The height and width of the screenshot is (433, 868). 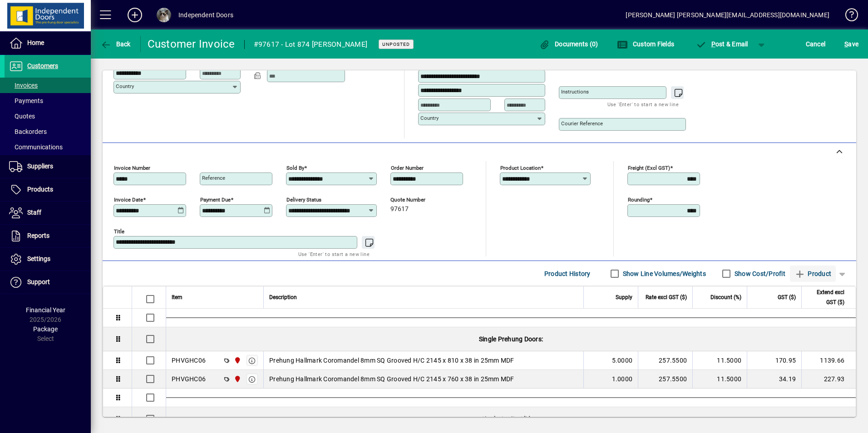 What do you see at coordinates (722, 44) in the screenshot?
I see `button: Post & Email` at bounding box center [722, 44].